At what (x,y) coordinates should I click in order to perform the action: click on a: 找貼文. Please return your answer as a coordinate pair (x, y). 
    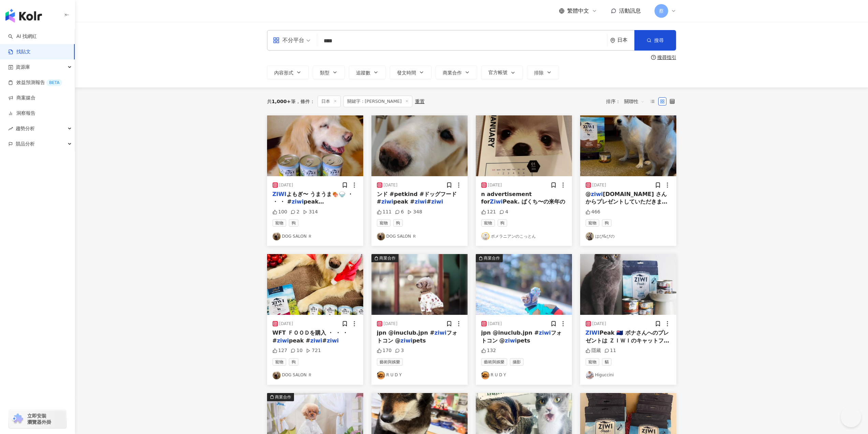
    Looking at the image, I should click on (19, 52).